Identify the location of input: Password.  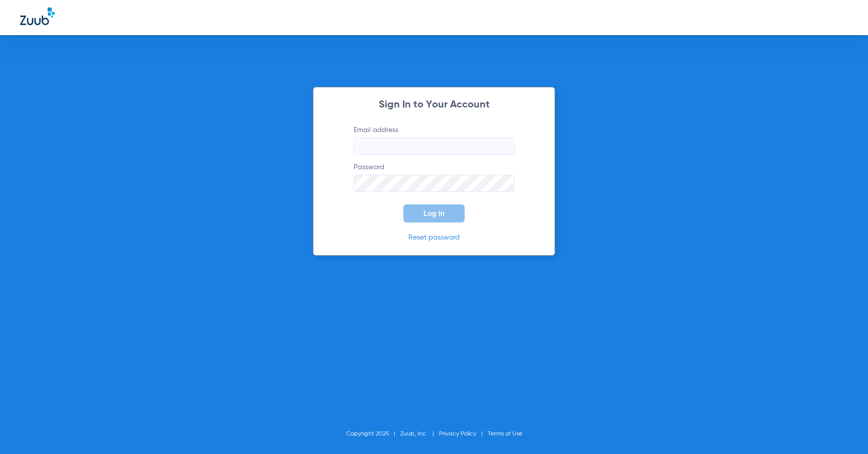
(434, 183).